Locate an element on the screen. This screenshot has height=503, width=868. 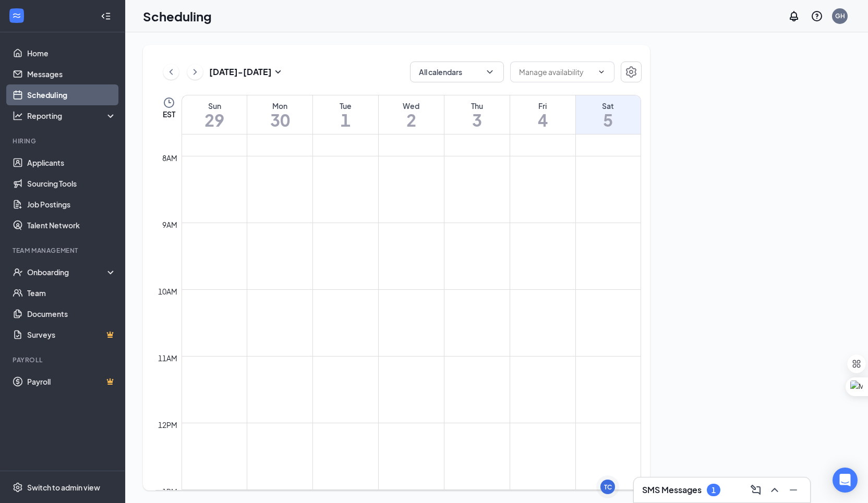
div: Payroll is located at coordinates (63, 360).